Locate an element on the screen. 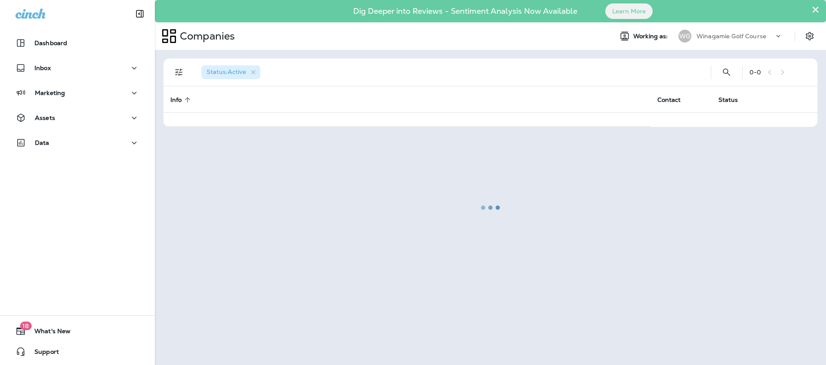 This screenshot has height=365, width=826. p: Dashboard is located at coordinates (51, 43).